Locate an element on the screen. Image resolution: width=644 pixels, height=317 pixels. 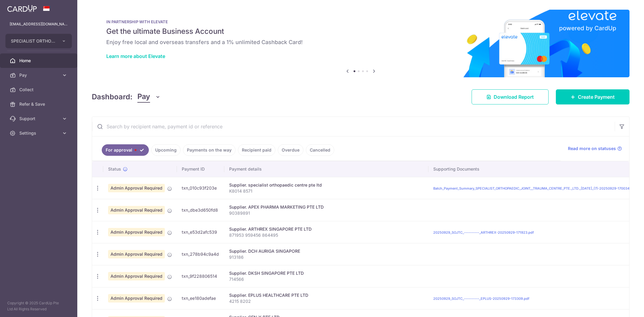
button: SPECIALIST ORTHOPAEDIC JOINT TRAUMA CENTRE PTE. LTD. is located at coordinates (38, 41).